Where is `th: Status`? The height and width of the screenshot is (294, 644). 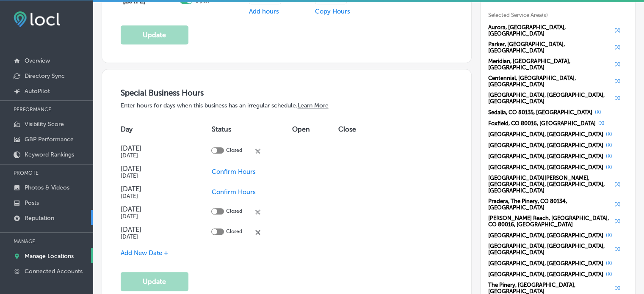
th: Status is located at coordinates (252, 129).